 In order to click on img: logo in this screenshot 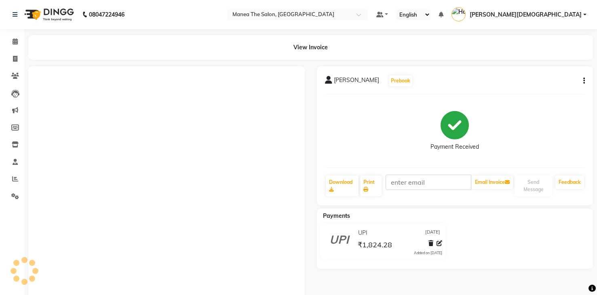, I will do `click(48, 15)`.